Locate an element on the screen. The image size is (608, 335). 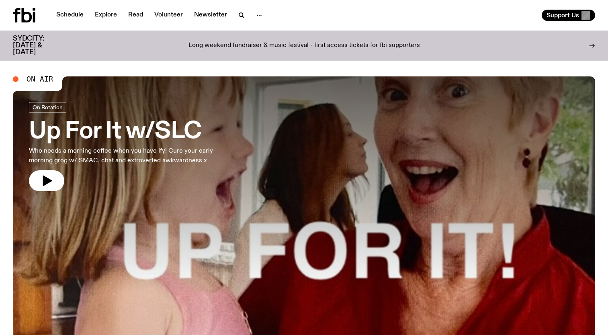
span: Support Us is located at coordinates (563, 15).